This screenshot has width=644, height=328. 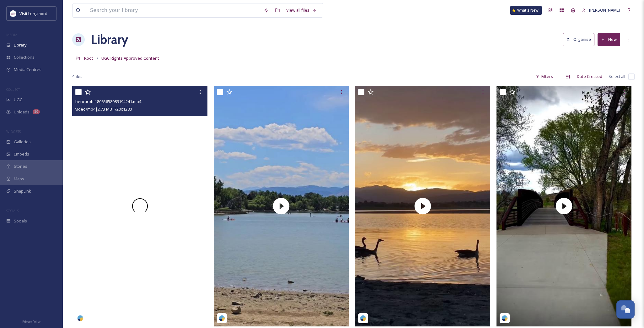 I want to click on a: Root, so click(x=88, y=58).